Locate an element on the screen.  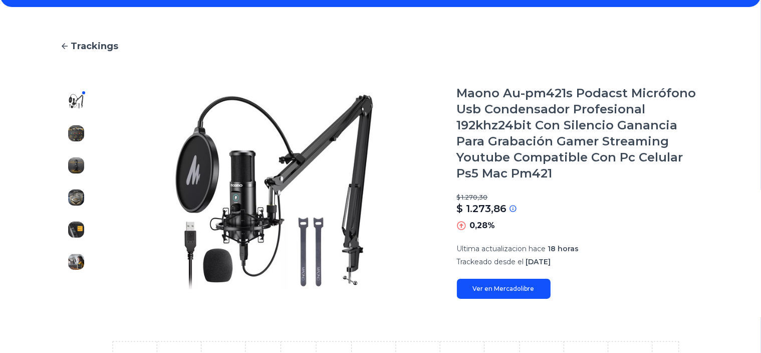
span: Trackings is located at coordinates (95, 46).